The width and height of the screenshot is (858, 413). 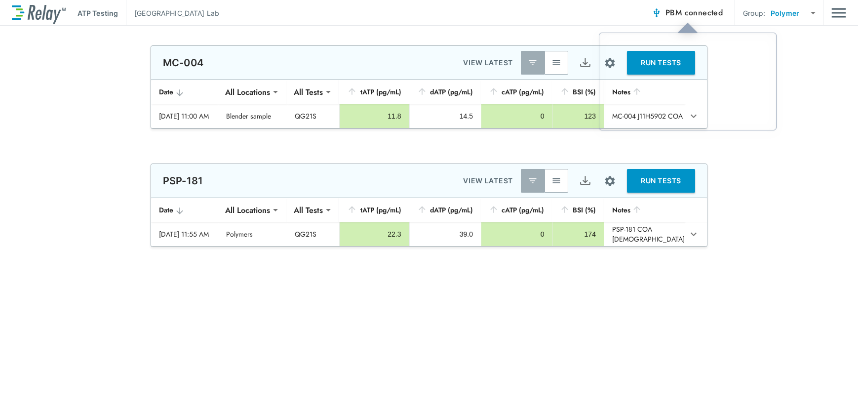 I want to click on p: PSP-181, so click(x=183, y=181).